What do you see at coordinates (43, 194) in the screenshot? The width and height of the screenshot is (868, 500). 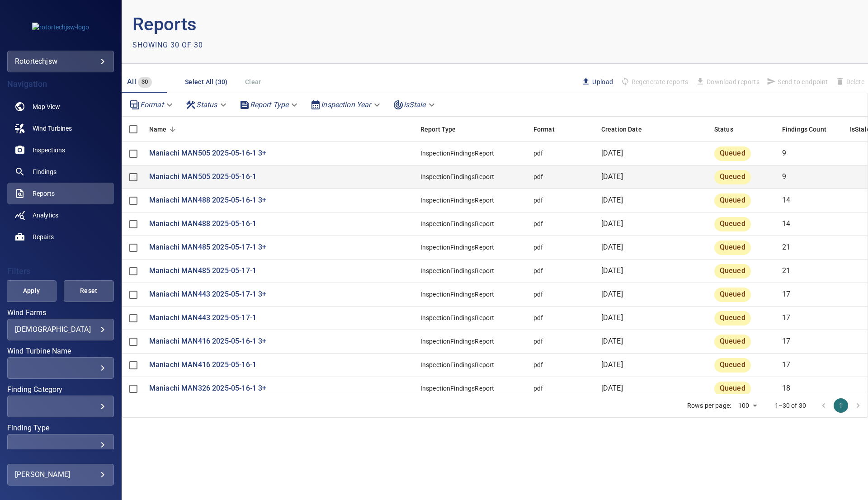 I see `span: Reports` at bounding box center [43, 194].